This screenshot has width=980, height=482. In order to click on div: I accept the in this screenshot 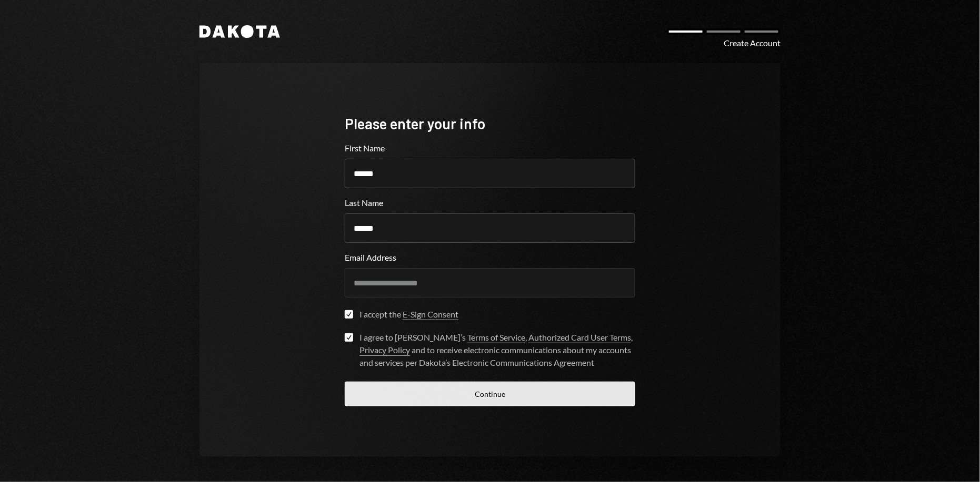, I will do `click(409, 314)`.